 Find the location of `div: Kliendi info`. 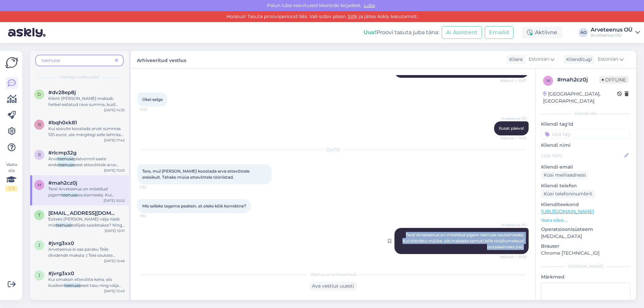

div: Kliendi info is located at coordinates (586, 113).